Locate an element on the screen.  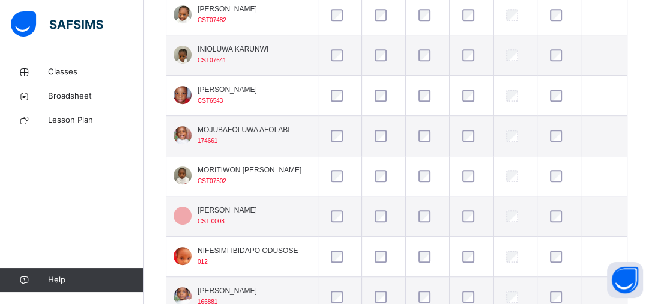
span: 012 is located at coordinates (202, 261).